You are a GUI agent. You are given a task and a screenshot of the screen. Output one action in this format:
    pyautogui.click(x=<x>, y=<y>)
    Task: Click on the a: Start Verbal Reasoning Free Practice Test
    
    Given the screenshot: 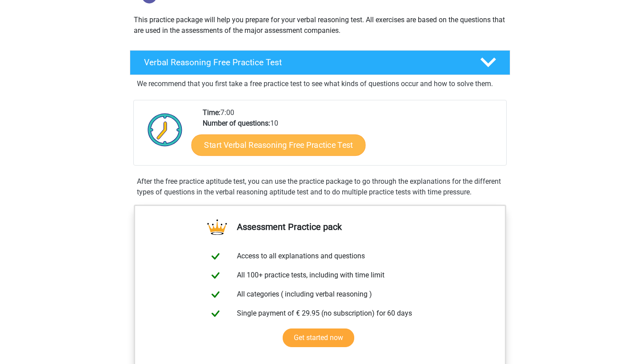 What is the action you would take?
    pyautogui.click(x=279, y=145)
    